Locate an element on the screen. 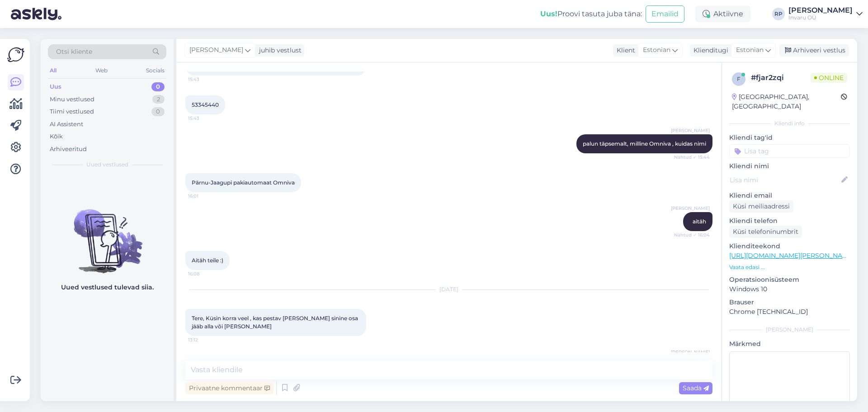  div: 2 is located at coordinates (158, 99).